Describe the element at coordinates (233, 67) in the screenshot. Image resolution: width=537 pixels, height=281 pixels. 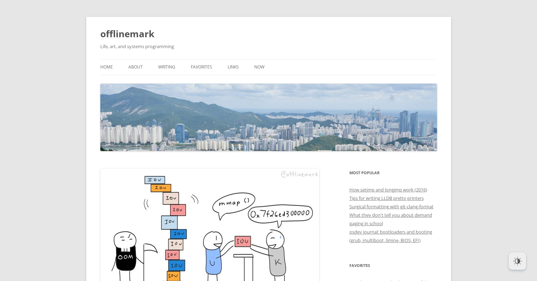
I see `a: Links` at that location.